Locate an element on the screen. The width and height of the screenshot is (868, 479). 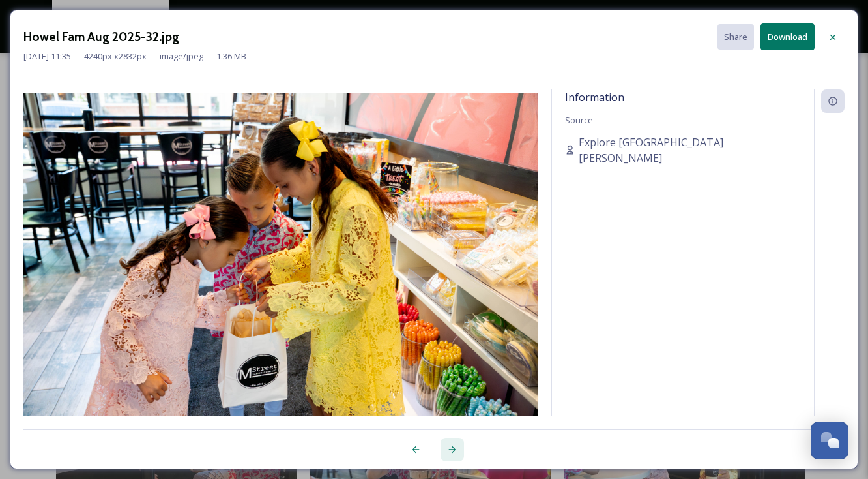
button: Download is located at coordinates (787, 37).